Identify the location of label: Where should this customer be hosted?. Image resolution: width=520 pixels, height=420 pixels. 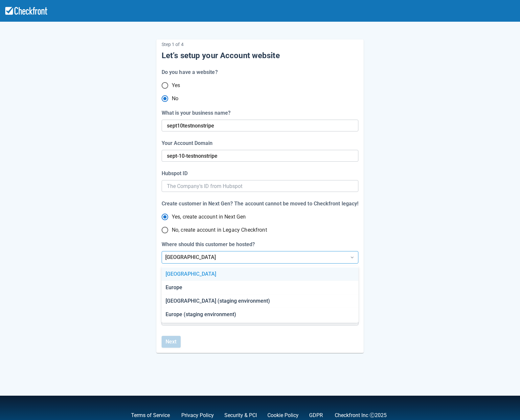
(209, 245).